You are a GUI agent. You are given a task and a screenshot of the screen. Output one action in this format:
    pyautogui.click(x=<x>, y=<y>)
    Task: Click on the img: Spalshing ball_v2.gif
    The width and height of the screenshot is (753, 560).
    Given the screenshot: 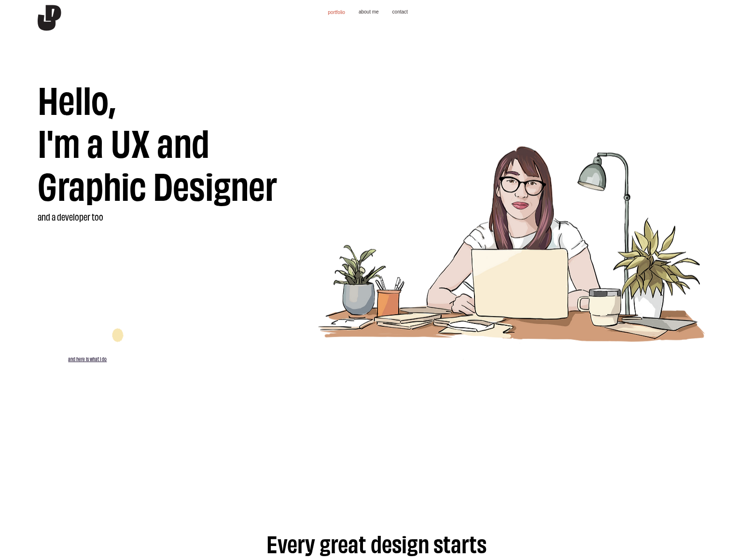 What is the action you would take?
    pyautogui.click(x=118, y=345)
    